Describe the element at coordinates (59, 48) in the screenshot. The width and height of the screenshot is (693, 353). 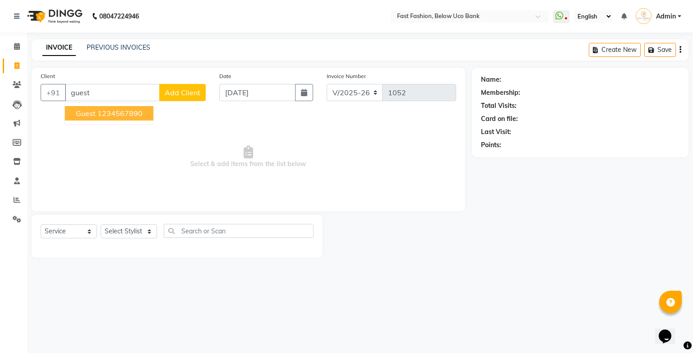
I see `a: INVOICE` at that location.